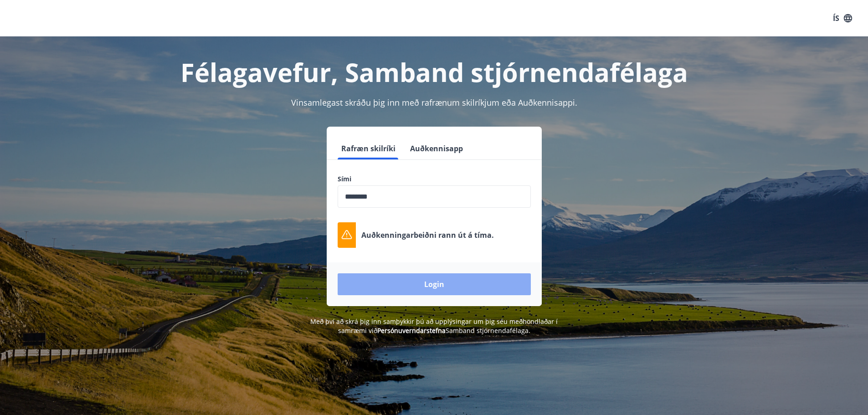 Image resolution: width=868 pixels, height=415 pixels. What do you see at coordinates (434, 103) in the screenshot?
I see `span: Vinsamlegast skráðu þig inn með rafrænum skilríkjum eða Auðkennisappi.` at bounding box center [434, 103].